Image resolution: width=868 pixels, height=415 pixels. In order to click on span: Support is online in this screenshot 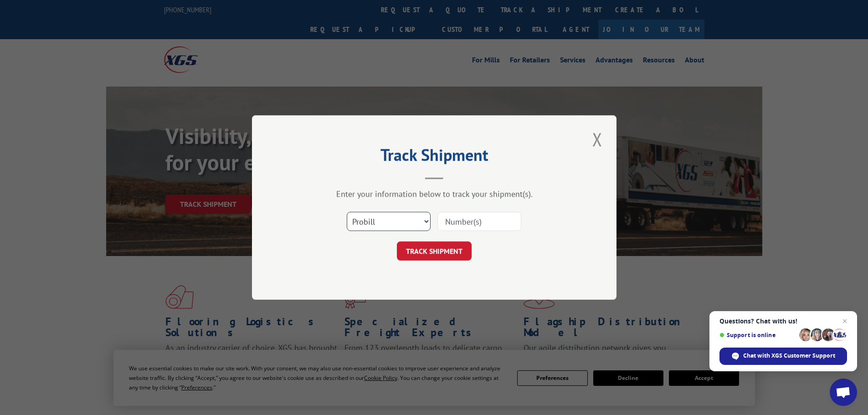, I will do `click(758, 335)`.